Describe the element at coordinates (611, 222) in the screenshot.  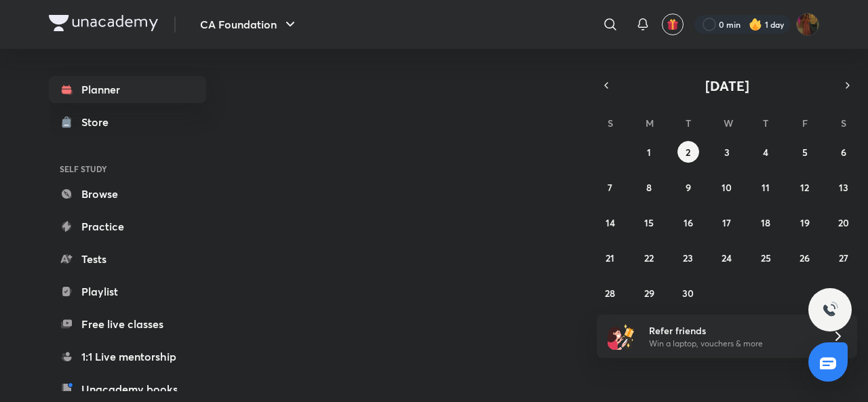
I see `abbr: September 14, 2025` at that location.